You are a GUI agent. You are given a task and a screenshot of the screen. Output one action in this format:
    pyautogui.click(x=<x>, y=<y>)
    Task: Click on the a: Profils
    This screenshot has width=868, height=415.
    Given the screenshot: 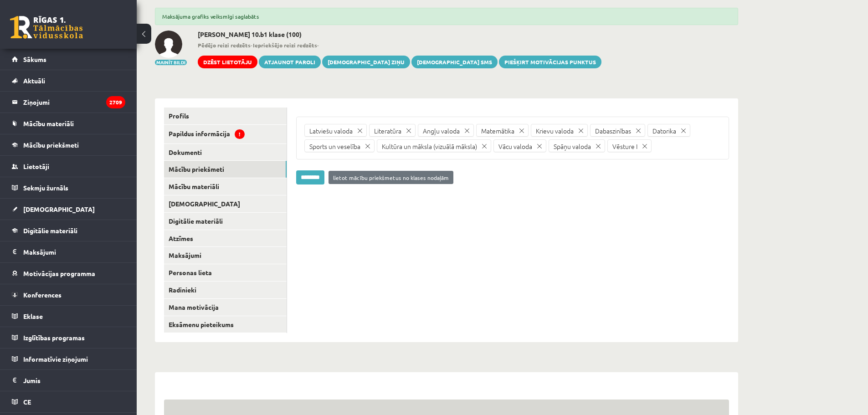 What is the action you would take?
    pyautogui.click(x=225, y=116)
    